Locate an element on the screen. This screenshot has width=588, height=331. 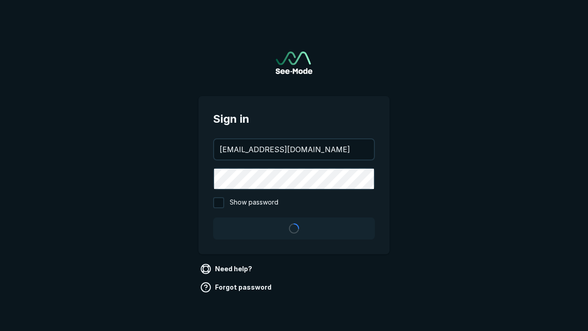
input: your@email.com is located at coordinates (294, 149).